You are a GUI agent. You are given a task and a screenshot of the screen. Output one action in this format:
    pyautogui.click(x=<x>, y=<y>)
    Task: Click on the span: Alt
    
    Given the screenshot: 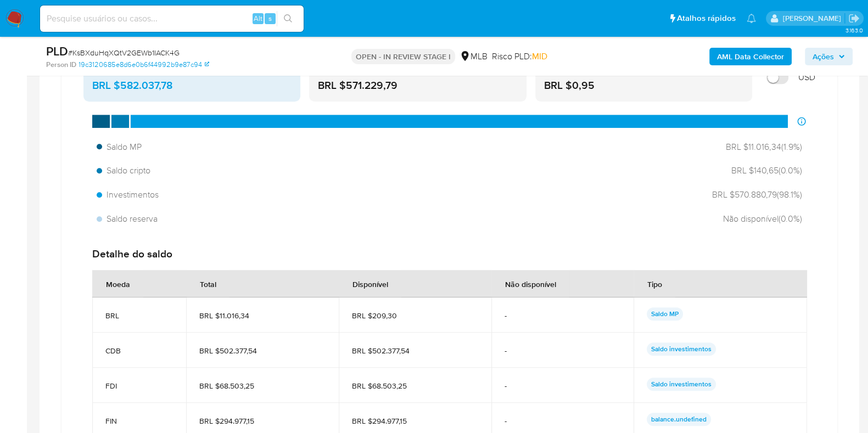 What is the action you would take?
    pyautogui.click(x=258, y=18)
    